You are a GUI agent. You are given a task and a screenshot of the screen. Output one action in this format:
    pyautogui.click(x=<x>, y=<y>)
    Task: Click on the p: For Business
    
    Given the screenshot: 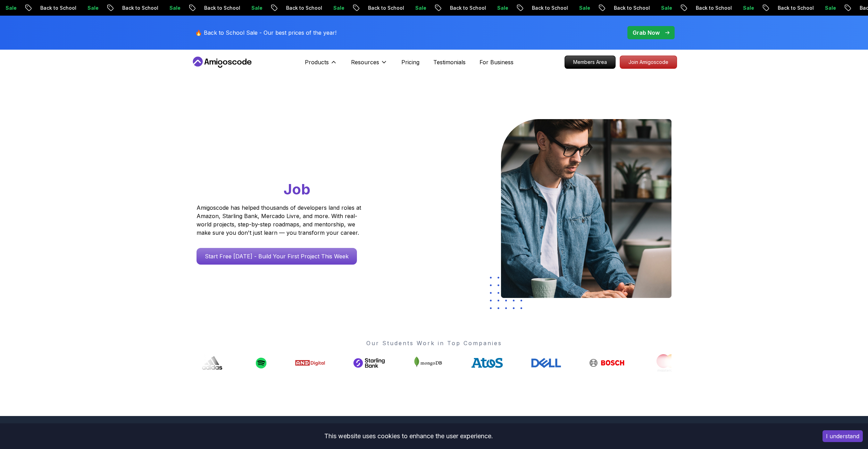 What is the action you would take?
    pyautogui.click(x=496, y=62)
    